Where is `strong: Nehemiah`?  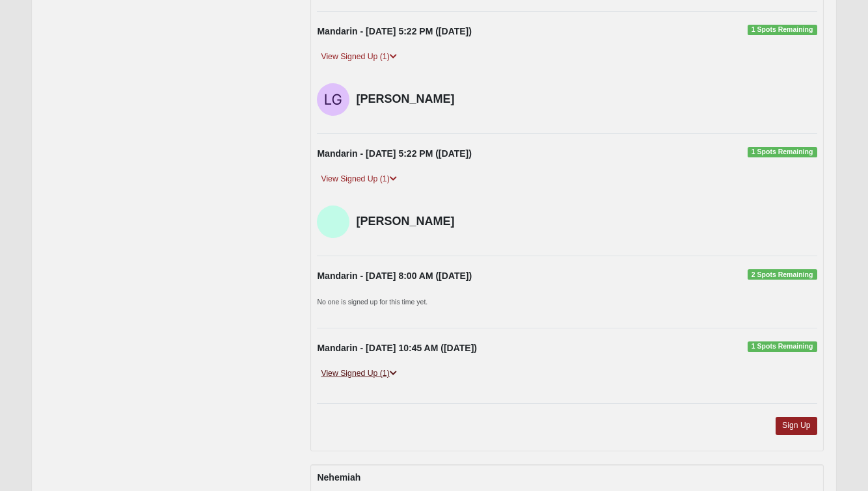
strong: Nehemiah is located at coordinates (339, 477).